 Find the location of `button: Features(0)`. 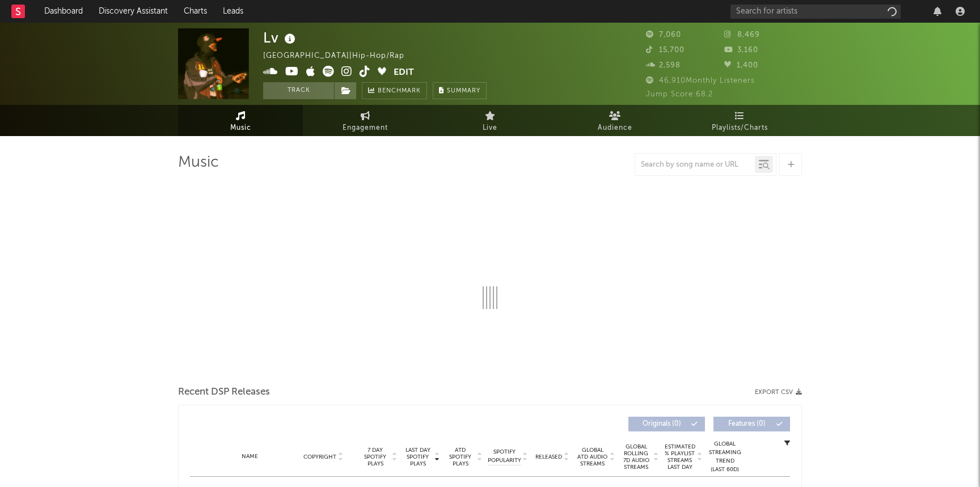

button: Features(0) is located at coordinates (752, 424).